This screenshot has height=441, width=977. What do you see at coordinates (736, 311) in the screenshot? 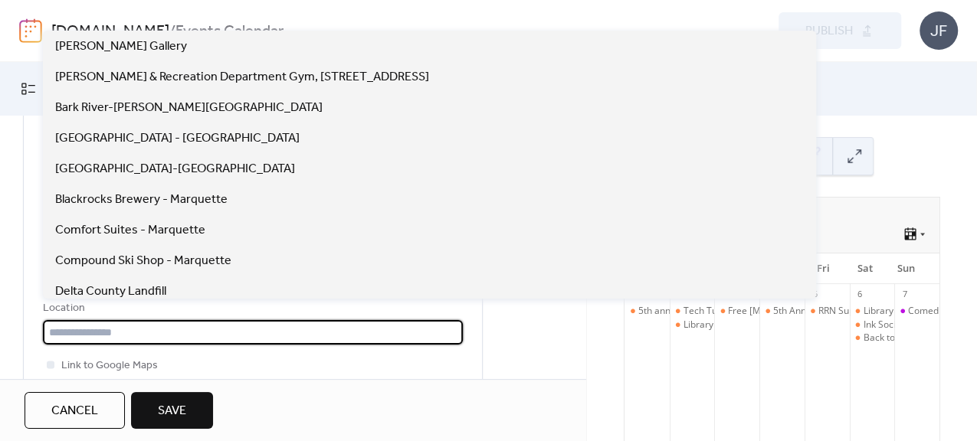
I see `div: Free Covid-19 at-home testing kits` at bounding box center [736, 311].